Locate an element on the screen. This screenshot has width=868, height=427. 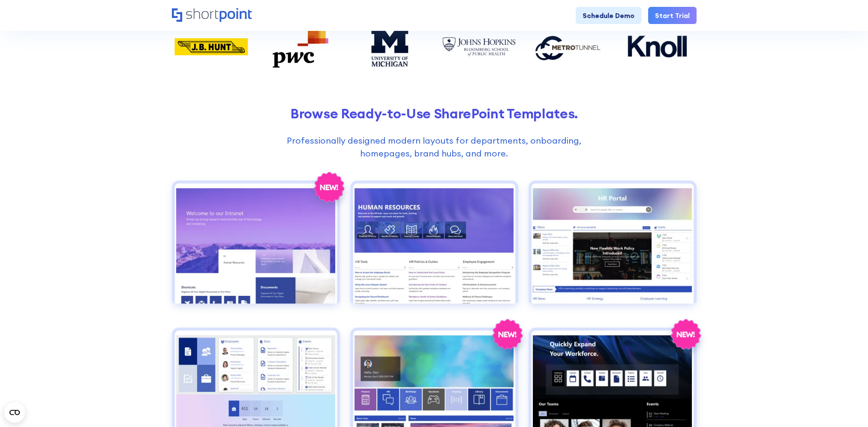
button: Open CMP widget is located at coordinates (15, 412).